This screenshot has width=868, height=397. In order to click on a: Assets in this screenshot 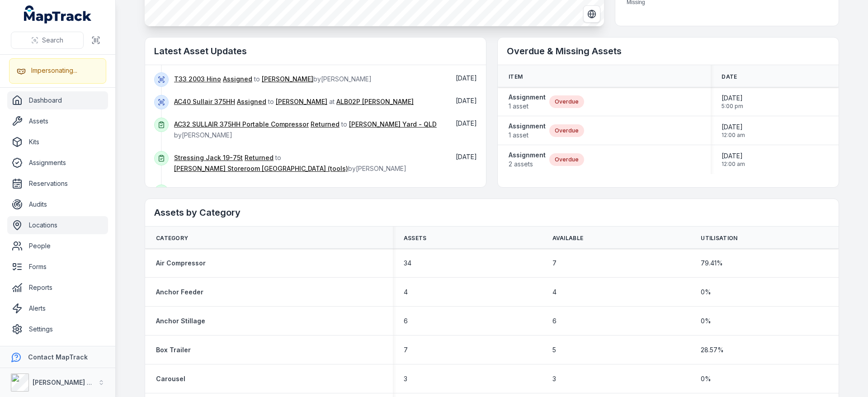, I will do `click(58, 122)`.